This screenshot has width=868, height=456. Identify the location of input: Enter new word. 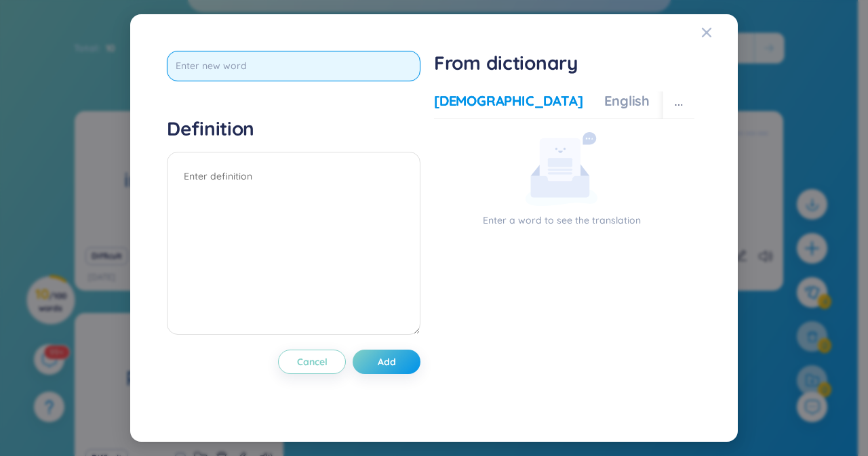
(294, 66).